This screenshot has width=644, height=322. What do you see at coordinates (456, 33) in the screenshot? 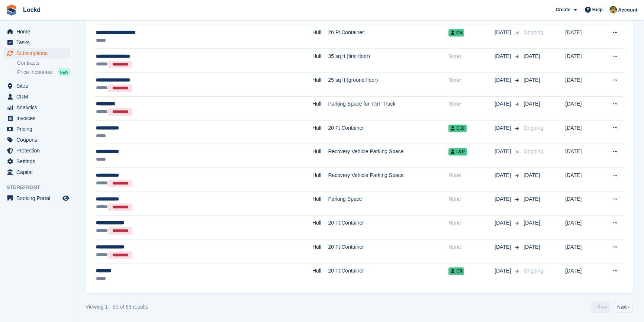
I see `span: C5` at bounding box center [456, 33].